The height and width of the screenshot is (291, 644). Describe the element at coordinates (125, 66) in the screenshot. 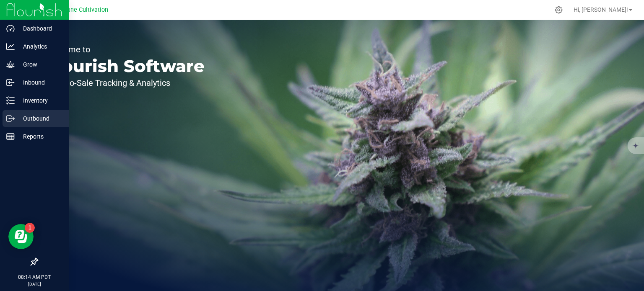

I see `p: Flourish Software` at that location.